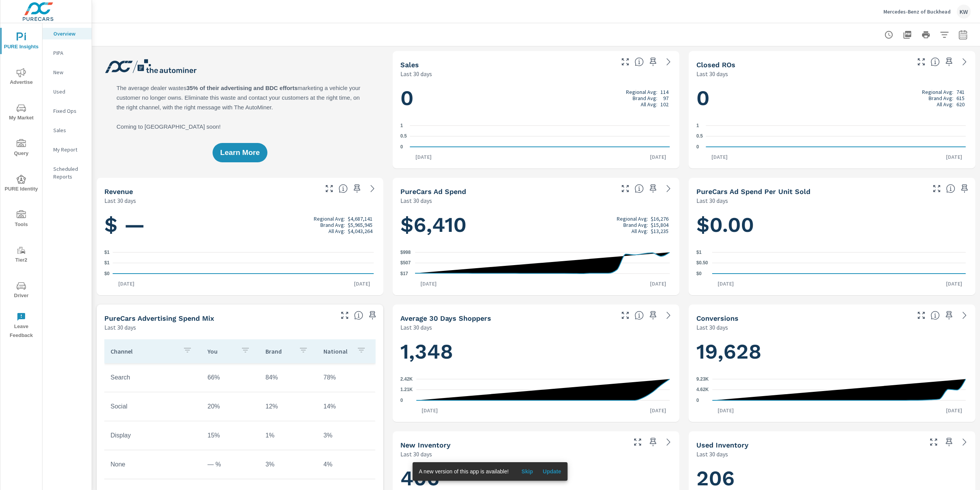 The width and height of the screenshot is (980, 490). Describe the element at coordinates (69, 72) in the screenshot. I see `p: New` at that location.